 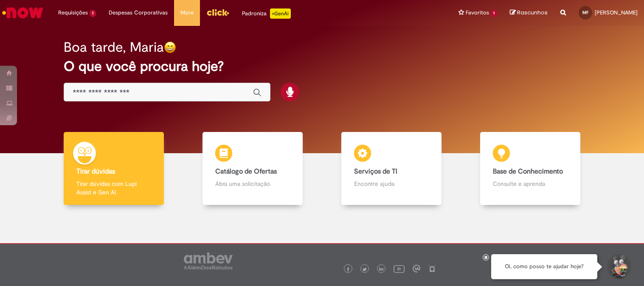 What do you see at coordinates (527, 171) in the screenshot?
I see `b: Base de Conhecimento` at bounding box center [527, 171].